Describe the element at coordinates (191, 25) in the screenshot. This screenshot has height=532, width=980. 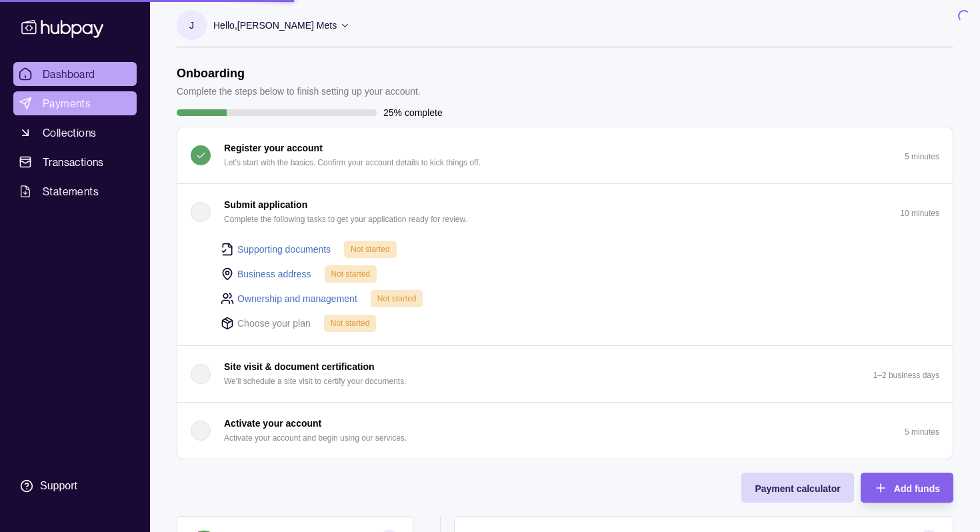
I see `p: J` at that location.